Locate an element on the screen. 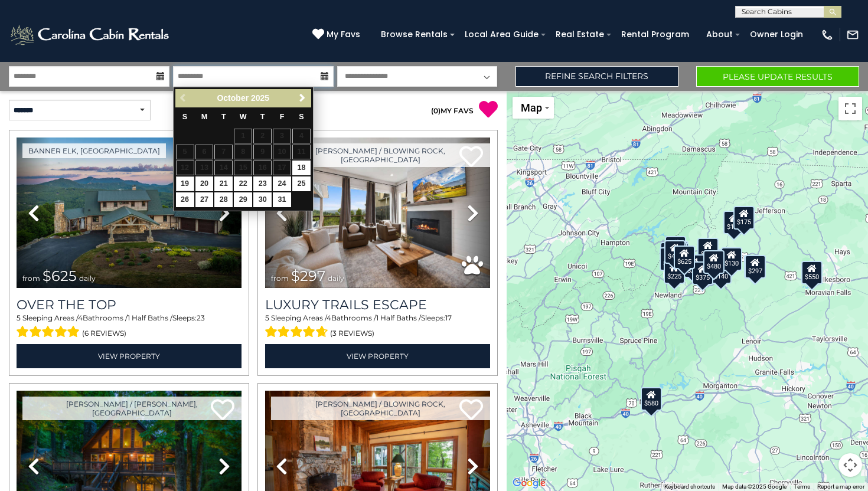  span: Saturday is located at coordinates (301, 117).